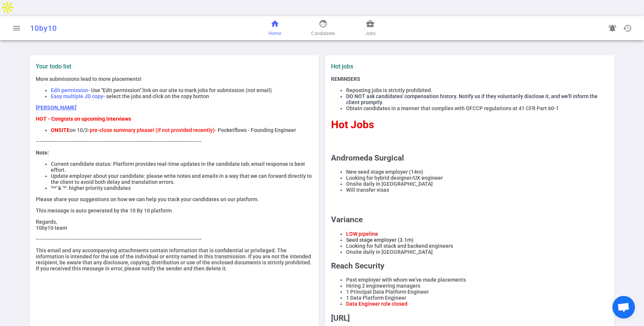  What do you see at coordinates (469, 220) in the screenshot?
I see `h2: Variance` at bounding box center [469, 220].